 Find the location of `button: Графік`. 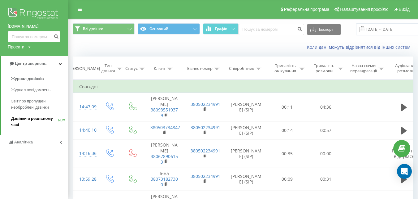

button: Графік is located at coordinates (221, 29).